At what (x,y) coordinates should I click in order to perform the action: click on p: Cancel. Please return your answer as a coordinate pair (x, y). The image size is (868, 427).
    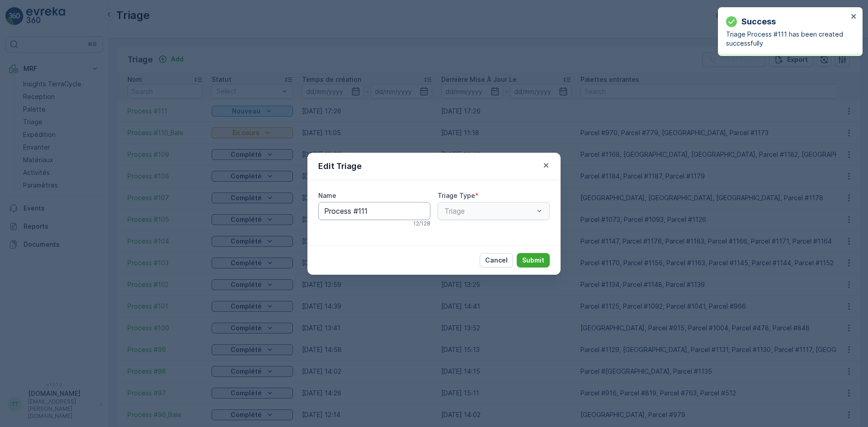
    Looking at the image, I should click on (496, 261).